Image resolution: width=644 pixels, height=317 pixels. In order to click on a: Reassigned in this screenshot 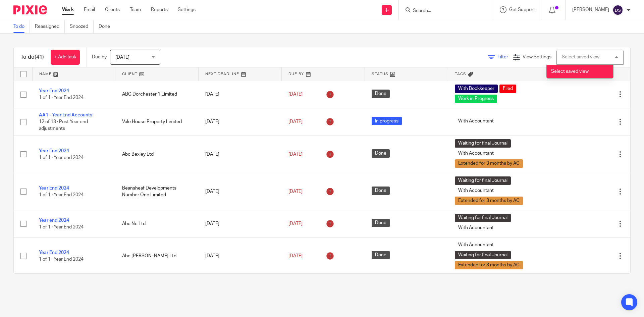, I will do `click(49, 27)`.